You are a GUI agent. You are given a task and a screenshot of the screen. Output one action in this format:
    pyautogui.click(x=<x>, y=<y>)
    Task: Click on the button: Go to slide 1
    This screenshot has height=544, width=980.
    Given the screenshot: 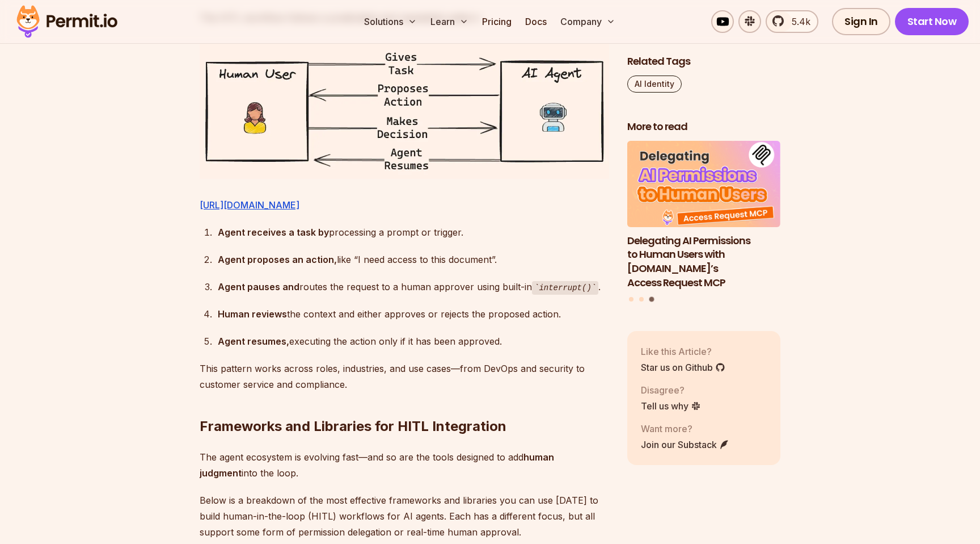 What is the action you would take?
    pyautogui.click(x=631, y=299)
    